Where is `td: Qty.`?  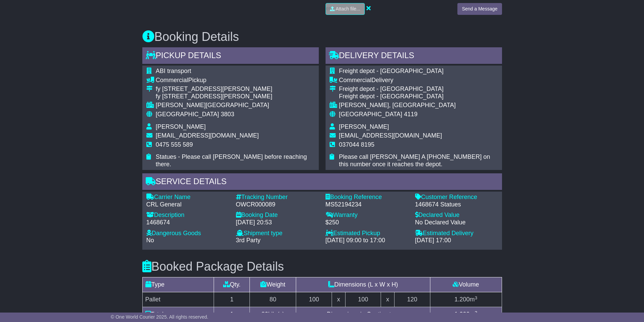
td: Qty. is located at coordinates (232, 285).